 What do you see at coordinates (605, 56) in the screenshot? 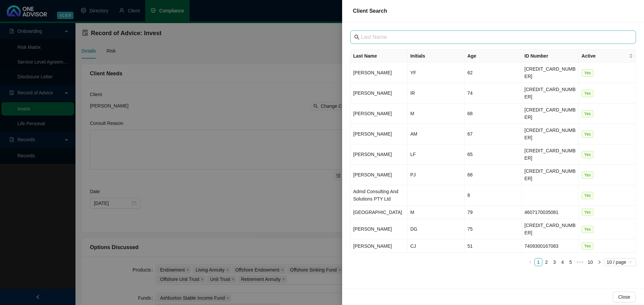
I see `span: Active` at bounding box center [605, 56].